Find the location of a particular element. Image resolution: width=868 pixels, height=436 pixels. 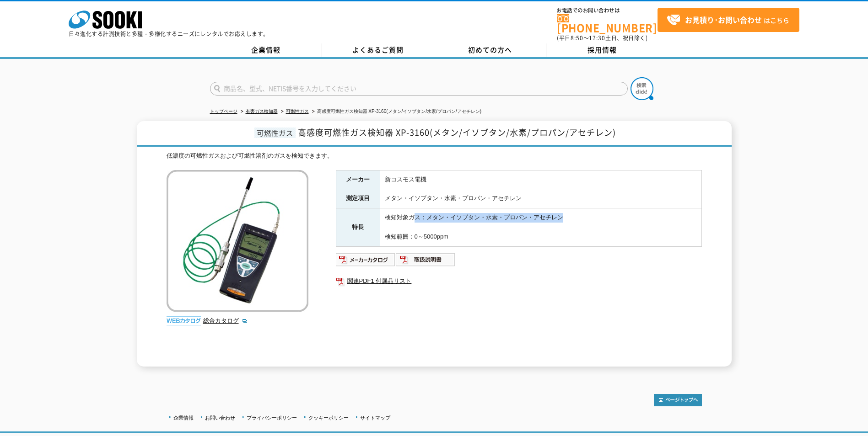

span: お電話でのお問い合わせは is located at coordinates (607, 10).